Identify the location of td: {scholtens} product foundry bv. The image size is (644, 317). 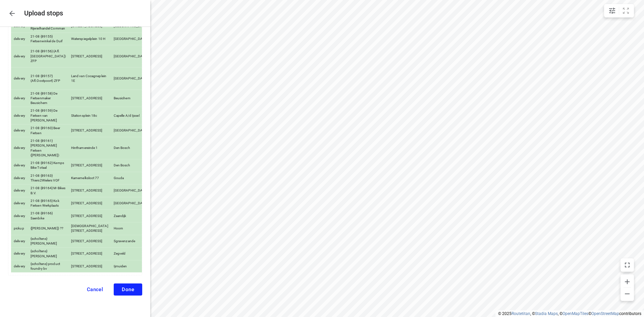
(48, 266).